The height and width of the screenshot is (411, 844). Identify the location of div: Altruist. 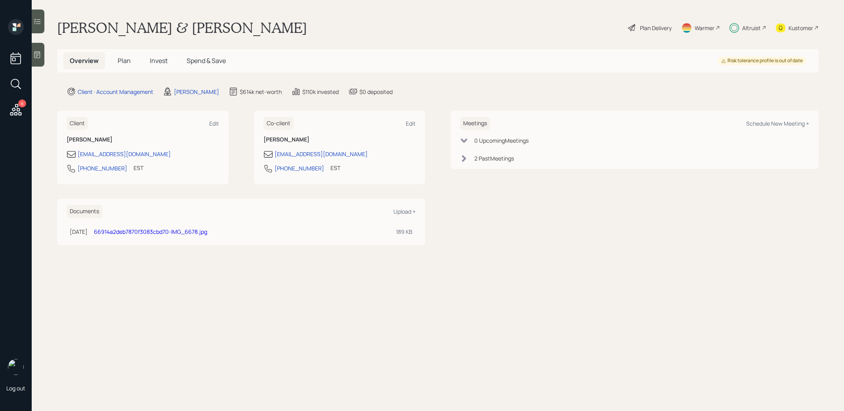
(751, 28).